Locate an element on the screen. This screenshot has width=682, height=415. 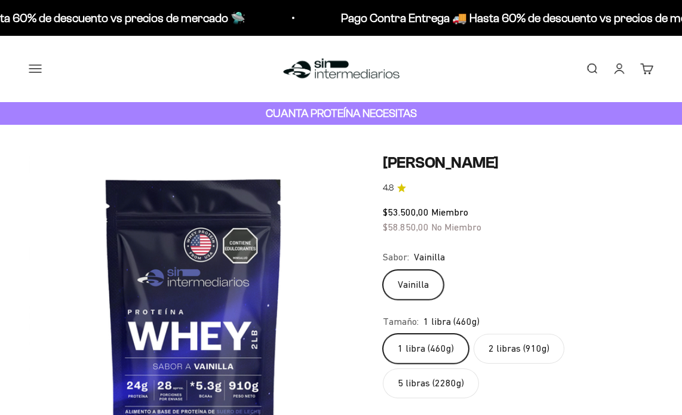
a: 4.84.8 de 5.0 estrellas is located at coordinates (518, 188).